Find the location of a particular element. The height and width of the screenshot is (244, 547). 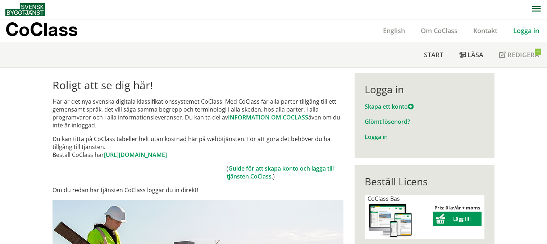

a: INFORMATION OM COCLASS is located at coordinates (268, 117).